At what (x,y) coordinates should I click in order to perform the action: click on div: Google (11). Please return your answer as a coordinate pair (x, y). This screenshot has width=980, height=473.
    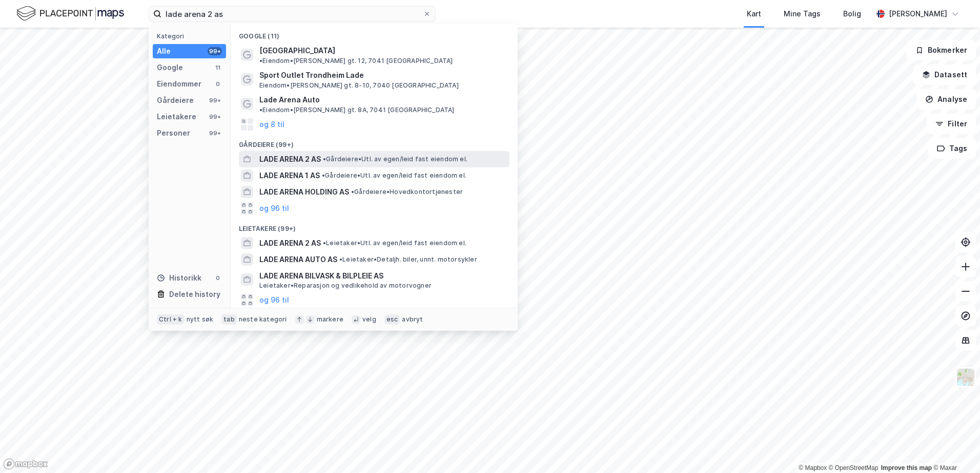
    Looking at the image, I should click on (374, 33).